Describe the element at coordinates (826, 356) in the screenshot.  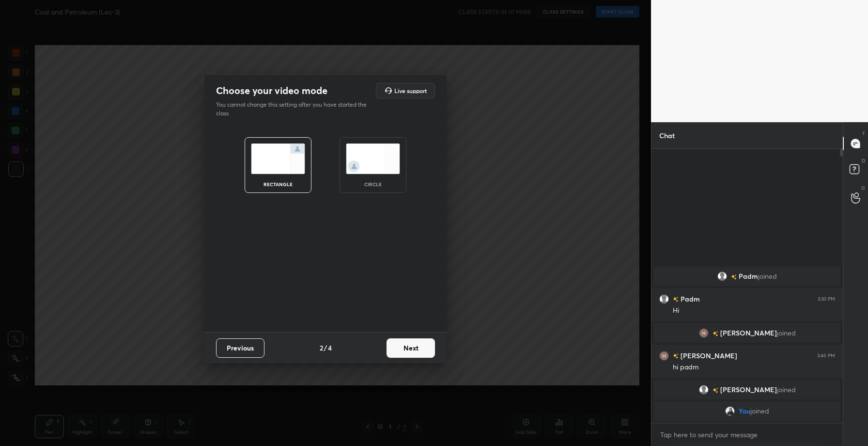
I see `div: 3:46 PM` at that location.